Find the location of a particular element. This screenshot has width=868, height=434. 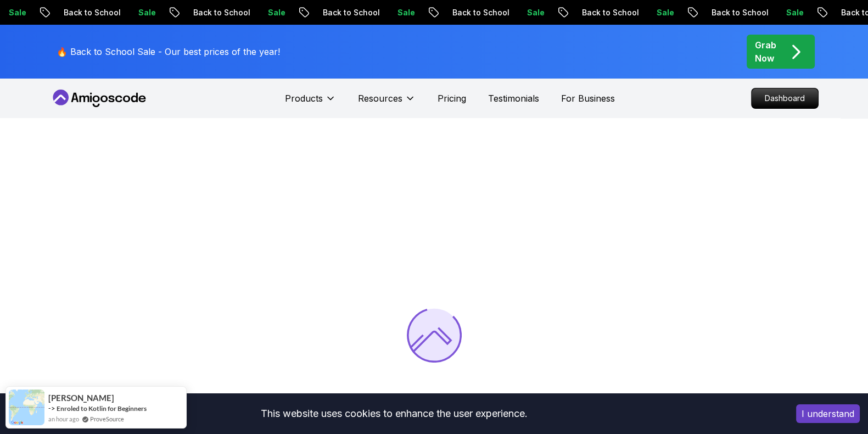

a: Testimonials is located at coordinates (514, 98).